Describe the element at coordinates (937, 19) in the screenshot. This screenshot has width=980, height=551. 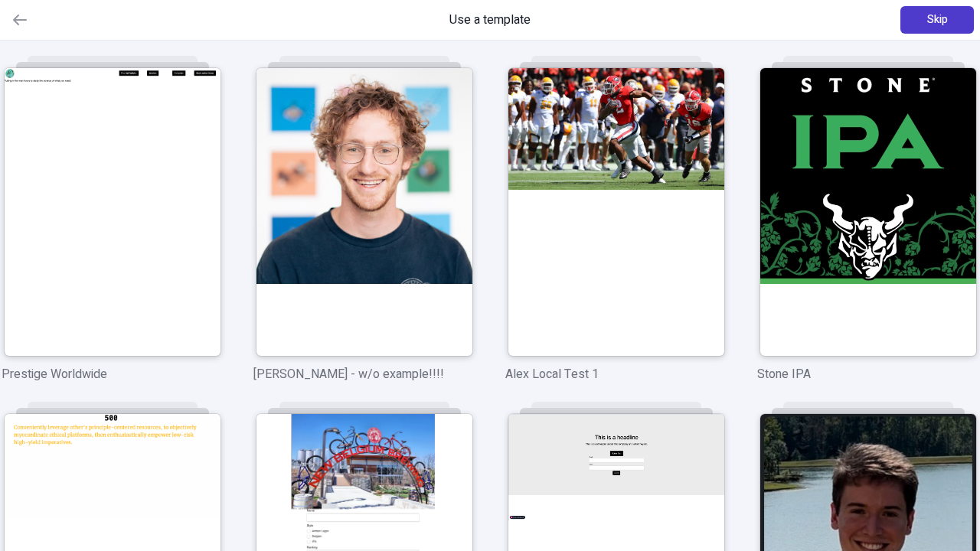
I see `button: Skip` at that location.